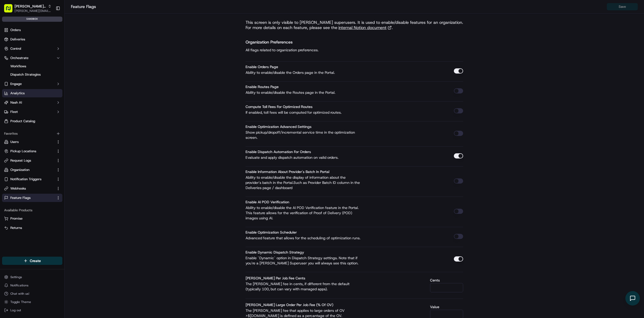  Describe the element at coordinates (20, 58) in the screenshot. I see `span: Orchestrate` at that location.